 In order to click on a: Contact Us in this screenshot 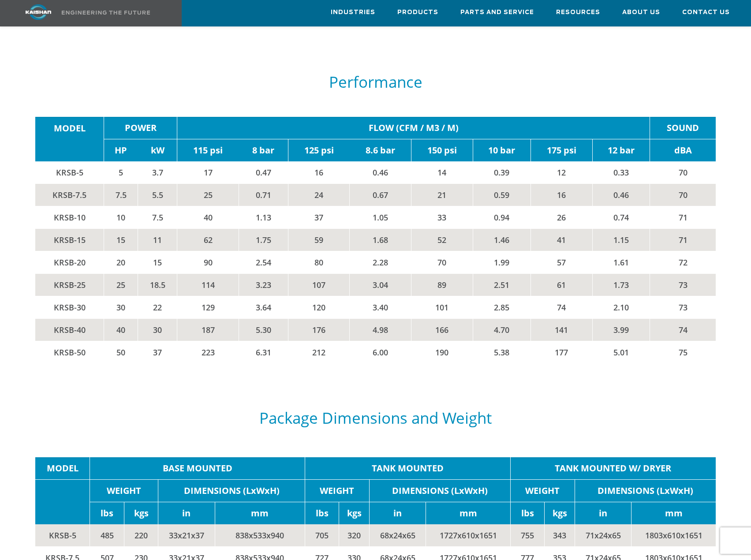, I will do `click(706, 12)`.